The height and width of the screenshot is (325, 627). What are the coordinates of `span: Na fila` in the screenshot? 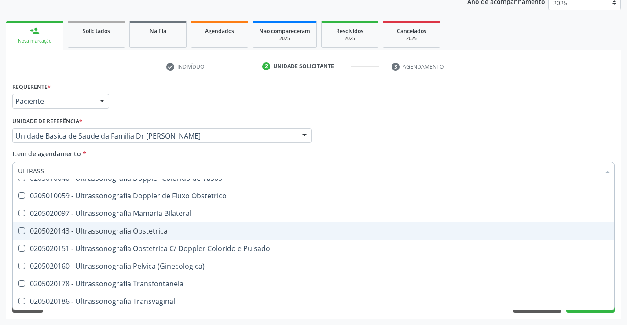 It's located at (158, 31).